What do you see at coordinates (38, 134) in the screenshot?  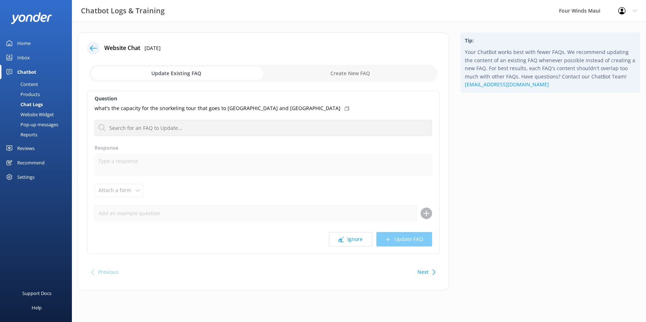 I see `a: Reports` at bounding box center [38, 134].